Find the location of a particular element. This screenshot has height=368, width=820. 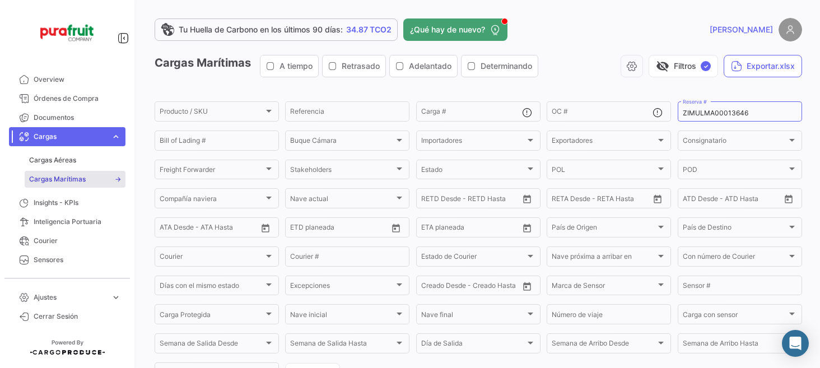

span: Producto / SKU is located at coordinates (212, 113).